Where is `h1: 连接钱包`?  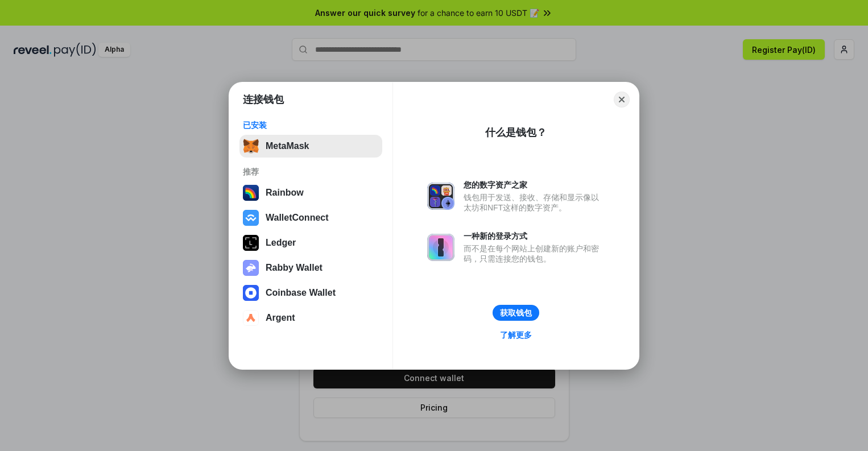
h1: 连接钱包 is located at coordinates (263, 100).